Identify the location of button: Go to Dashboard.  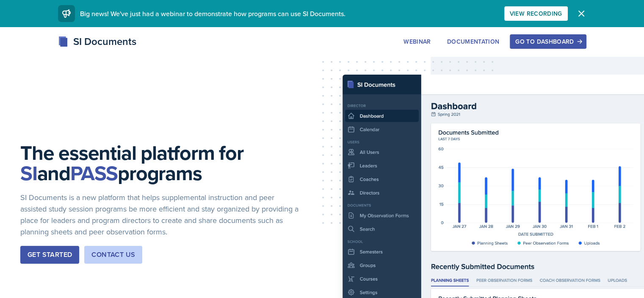
(548, 41).